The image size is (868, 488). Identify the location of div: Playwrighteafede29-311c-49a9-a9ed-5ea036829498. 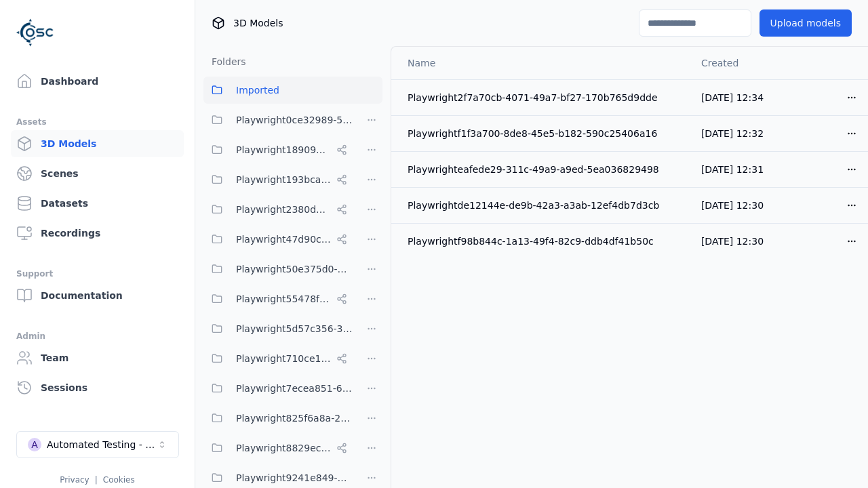
(543, 169).